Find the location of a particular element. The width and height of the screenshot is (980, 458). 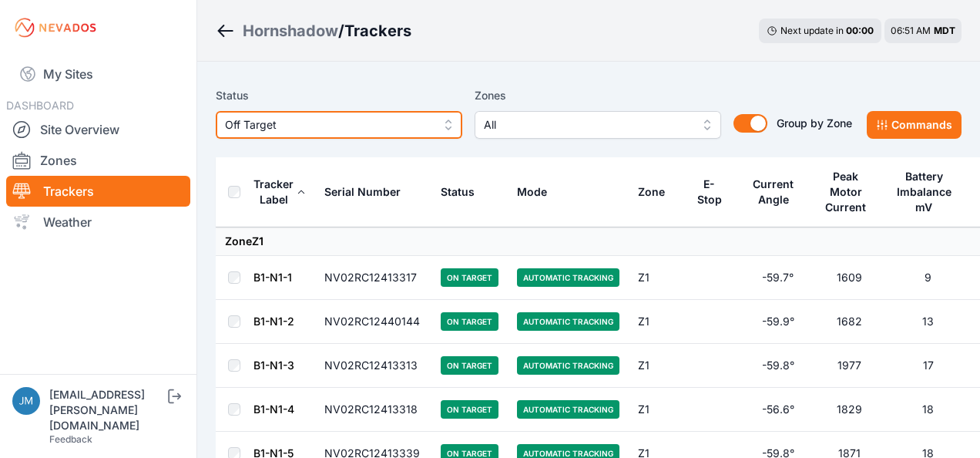

td: -59.9° is located at coordinates (778, 321).